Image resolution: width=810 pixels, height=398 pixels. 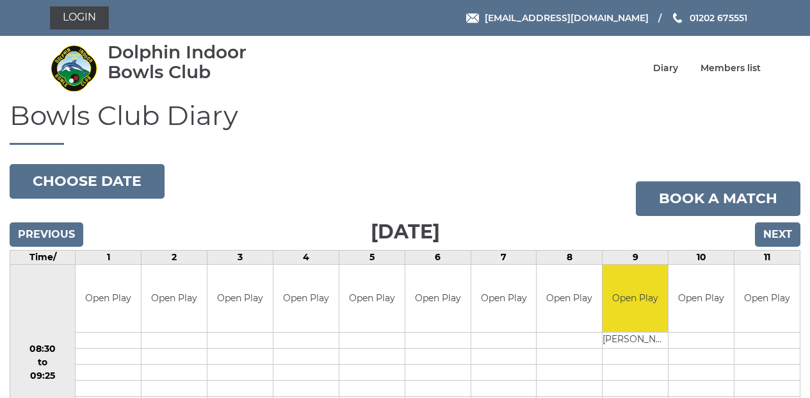 I want to click on img: Dolphin Indoor Bowls Club, so click(x=74, y=68).